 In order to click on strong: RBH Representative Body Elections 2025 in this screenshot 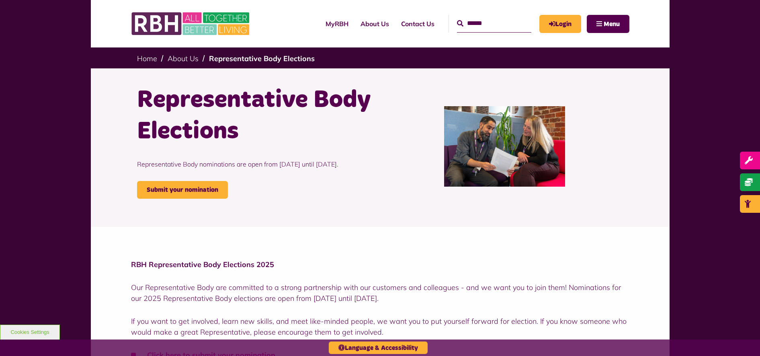, I will do `click(203, 264)`.